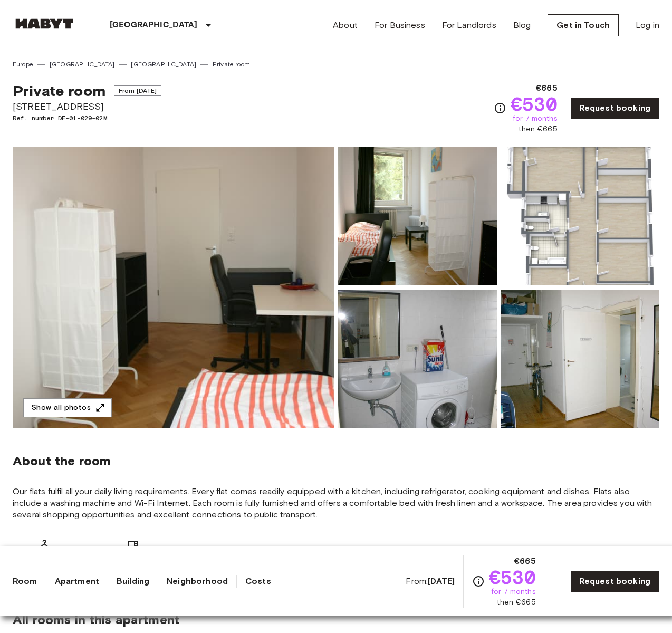 This screenshot has width=672, height=633. Describe the element at coordinates (67, 407) in the screenshot. I see `button: Show all photos` at that location.